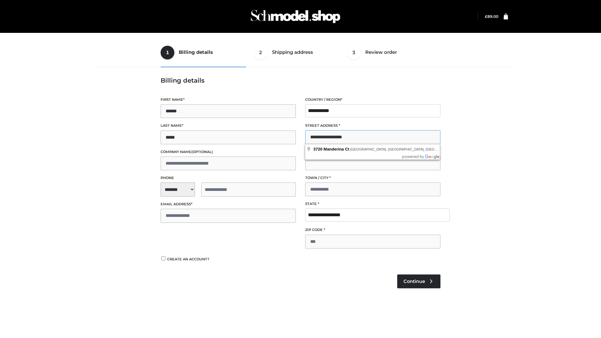 This screenshot has height=338, width=601. I want to click on label: Last name, so click(228, 126).